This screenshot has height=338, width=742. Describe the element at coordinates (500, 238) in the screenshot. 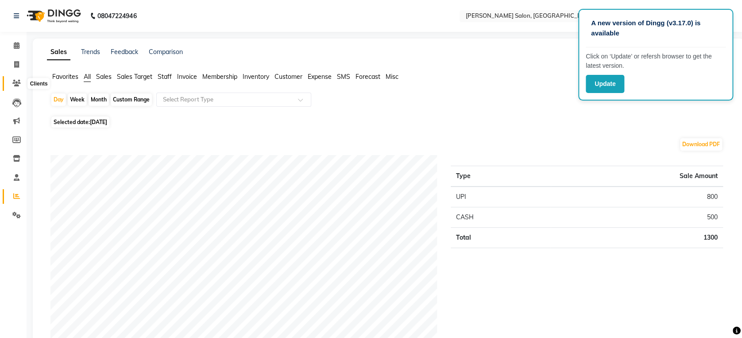

I see `td: Total` at that location.